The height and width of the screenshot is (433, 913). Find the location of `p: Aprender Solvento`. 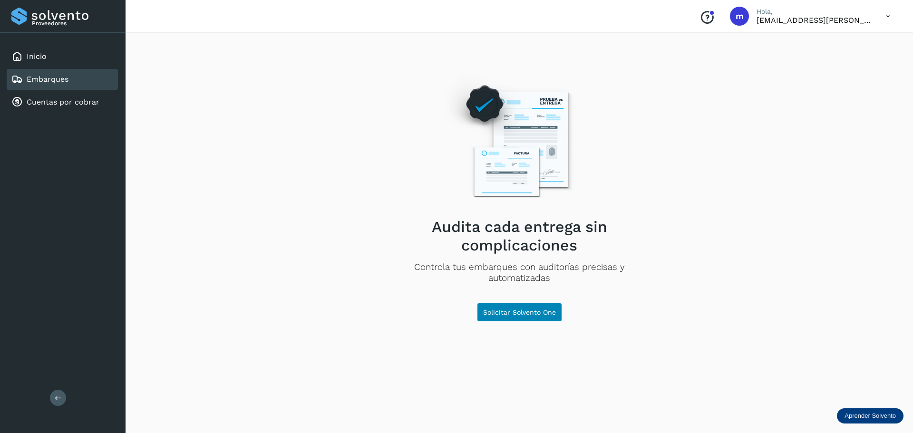

p: Aprender Solvento is located at coordinates (871, 416).